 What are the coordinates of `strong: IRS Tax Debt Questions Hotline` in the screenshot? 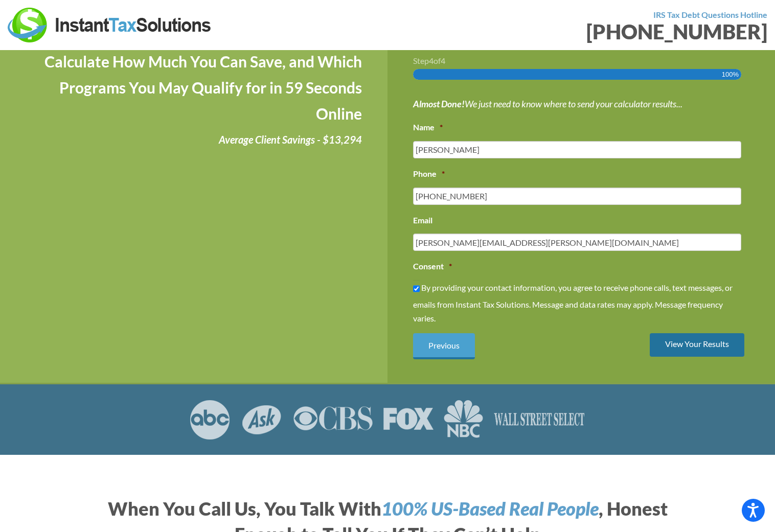 It's located at (710, 14).